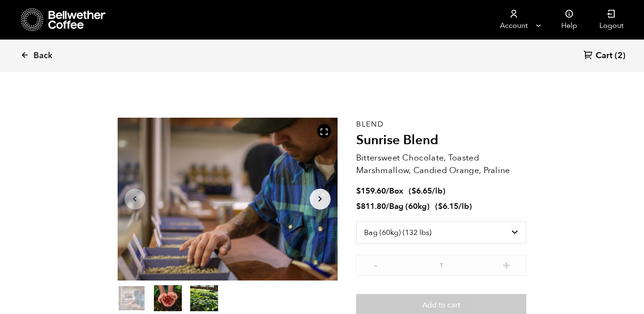 The width and height of the screenshot is (644, 314). I want to click on span: Box, so click(396, 191).